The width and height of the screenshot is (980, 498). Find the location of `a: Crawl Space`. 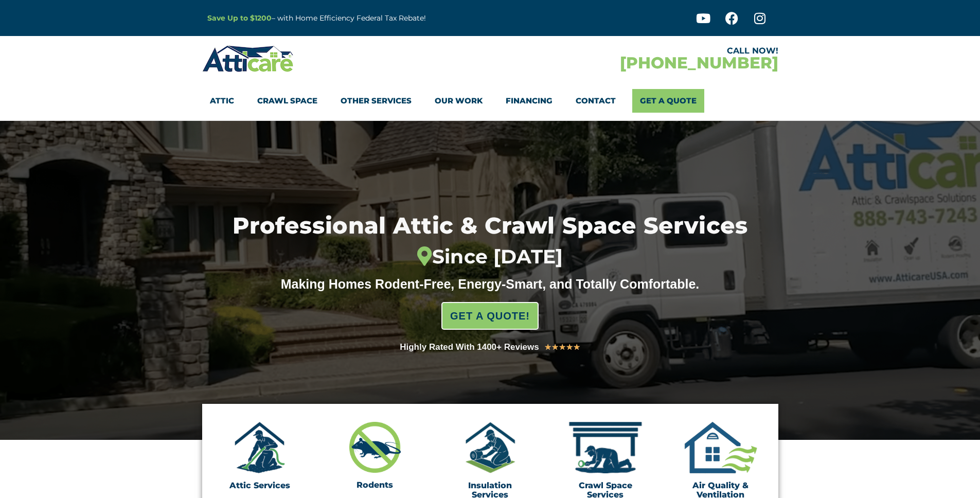

a: Crawl Space is located at coordinates (287, 101).